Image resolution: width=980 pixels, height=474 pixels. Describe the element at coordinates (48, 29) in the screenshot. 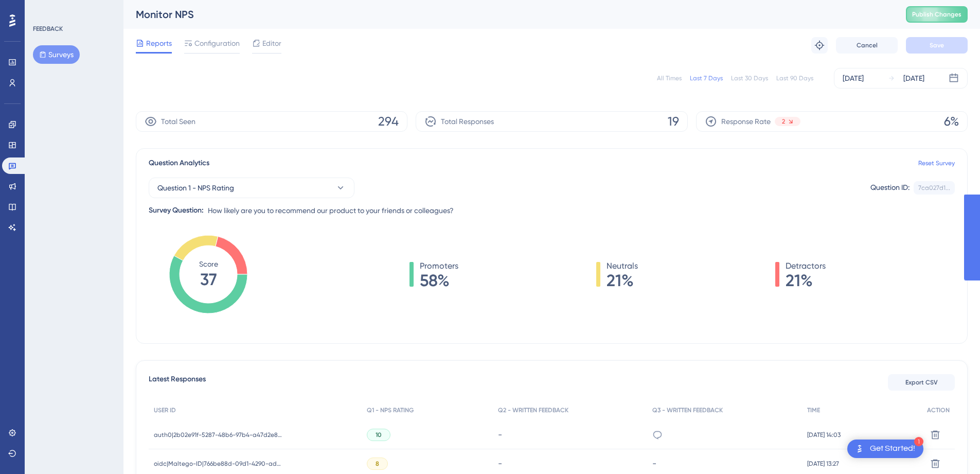

I see `div: FEEDBACK` at that location.